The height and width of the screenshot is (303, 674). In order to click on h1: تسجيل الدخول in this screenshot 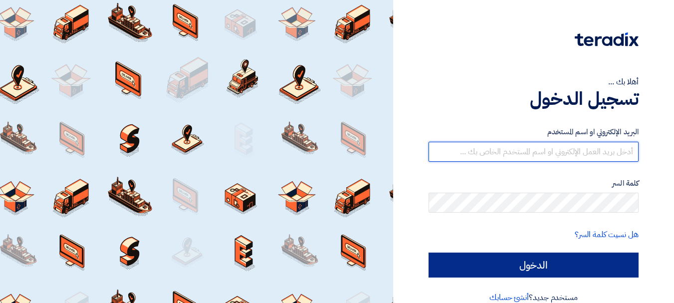, I will do `click(533, 99)`.